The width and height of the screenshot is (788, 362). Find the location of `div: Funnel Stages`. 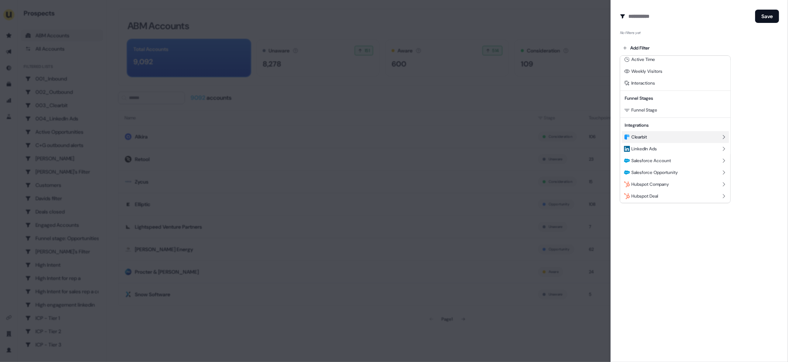

div: Funnel Stages is located at coordinates (675, 98).